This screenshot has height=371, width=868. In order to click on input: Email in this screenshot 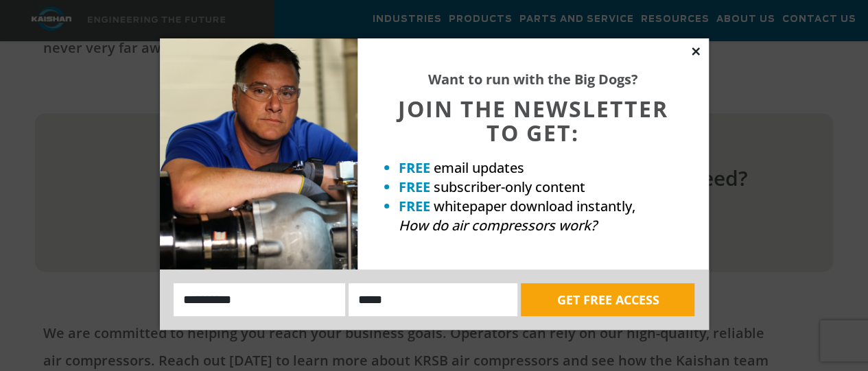, I will do `click(434, 300)`.